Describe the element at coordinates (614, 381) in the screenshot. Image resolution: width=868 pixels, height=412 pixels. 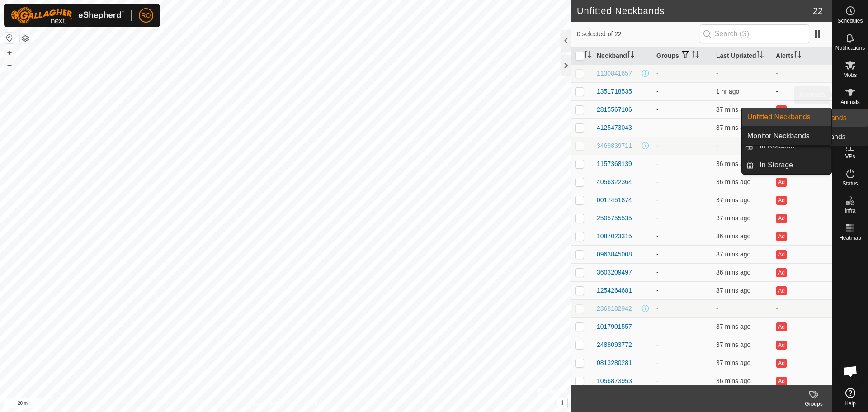
I see `div: 1056873953` at that location.